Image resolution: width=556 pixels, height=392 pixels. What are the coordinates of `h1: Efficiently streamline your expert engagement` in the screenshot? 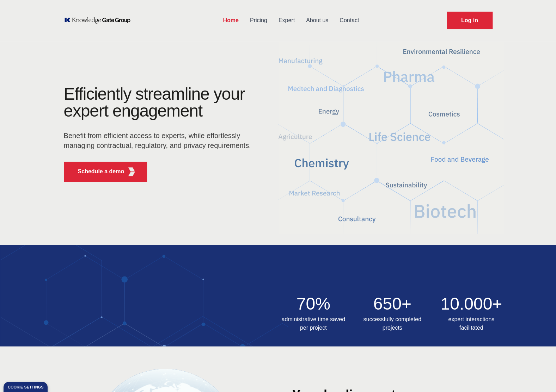 It's located at (155, 102).